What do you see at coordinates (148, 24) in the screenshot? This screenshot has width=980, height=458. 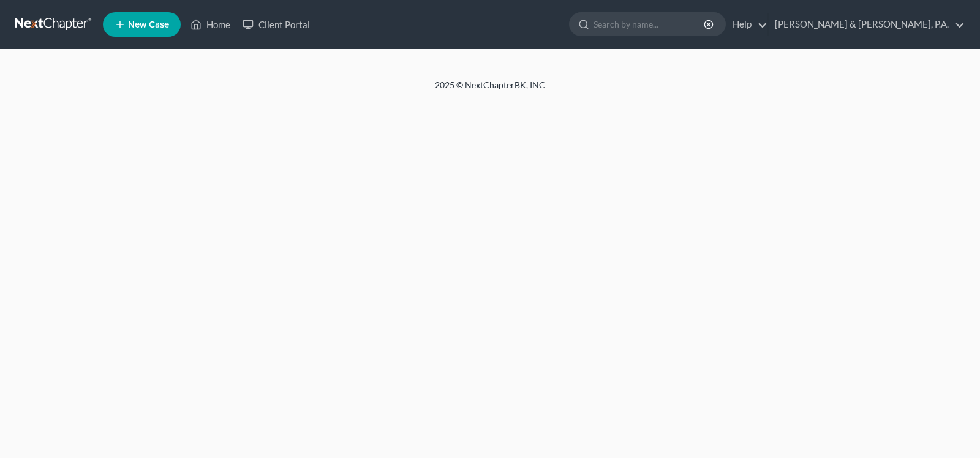 I see `span: New Case` at bounding box center [148, 24].